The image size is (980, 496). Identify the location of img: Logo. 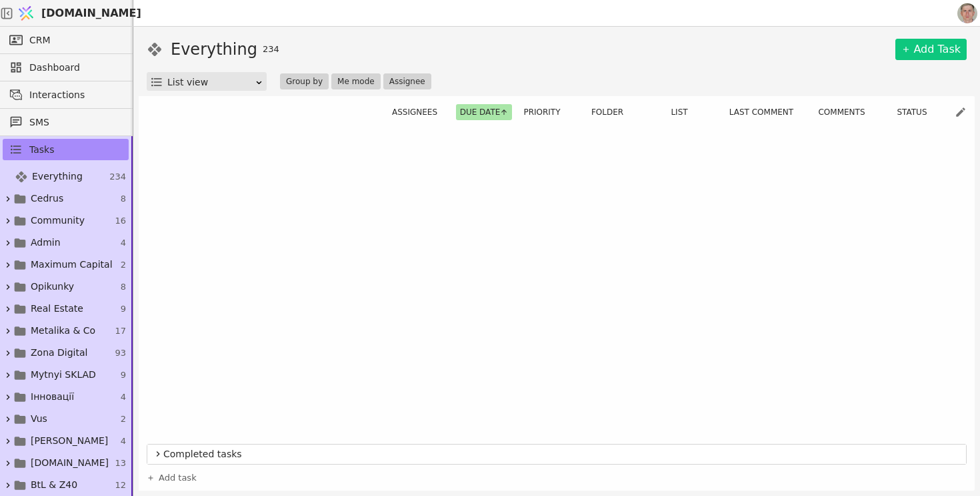
(26, 14).